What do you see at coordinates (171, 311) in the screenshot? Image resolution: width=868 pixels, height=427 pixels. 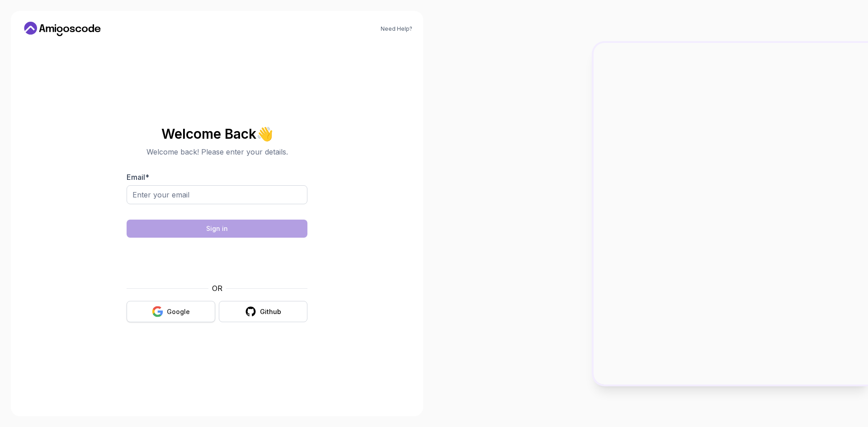 I see `button: Google` at bounding box center [171, 311].